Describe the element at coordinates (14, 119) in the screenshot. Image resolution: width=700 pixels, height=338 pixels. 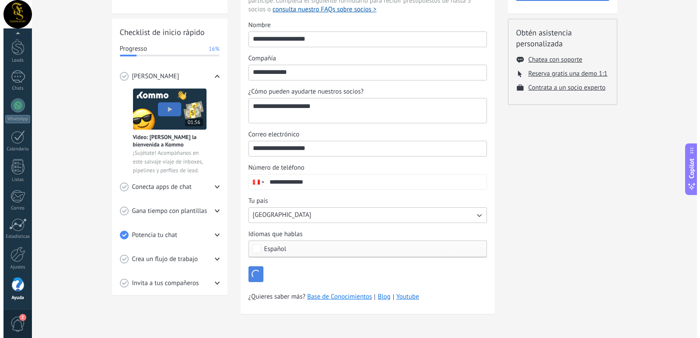
I see `div: WhatsApp` at that location.